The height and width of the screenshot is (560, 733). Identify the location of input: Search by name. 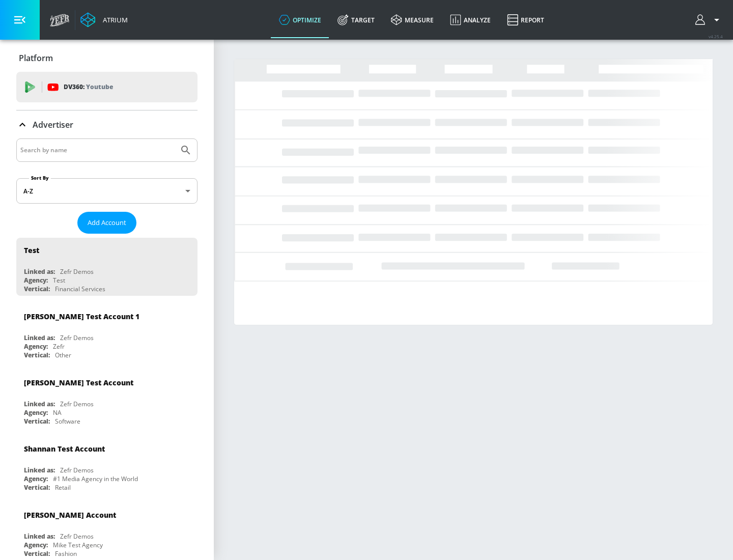
(97, 150).